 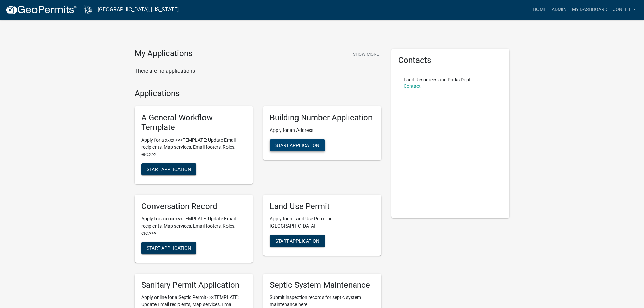 I want to click on p: Apply for an Address., so click(x=322, y=130).